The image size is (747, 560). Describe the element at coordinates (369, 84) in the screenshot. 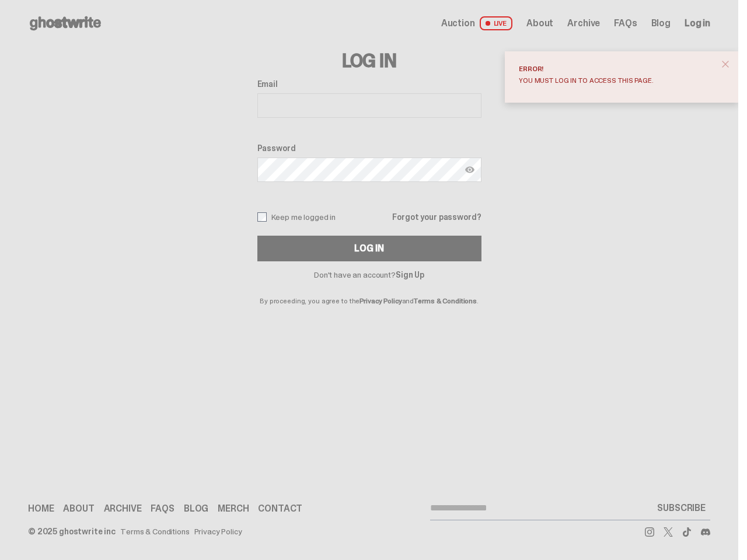

I see `label: Email` at that location.